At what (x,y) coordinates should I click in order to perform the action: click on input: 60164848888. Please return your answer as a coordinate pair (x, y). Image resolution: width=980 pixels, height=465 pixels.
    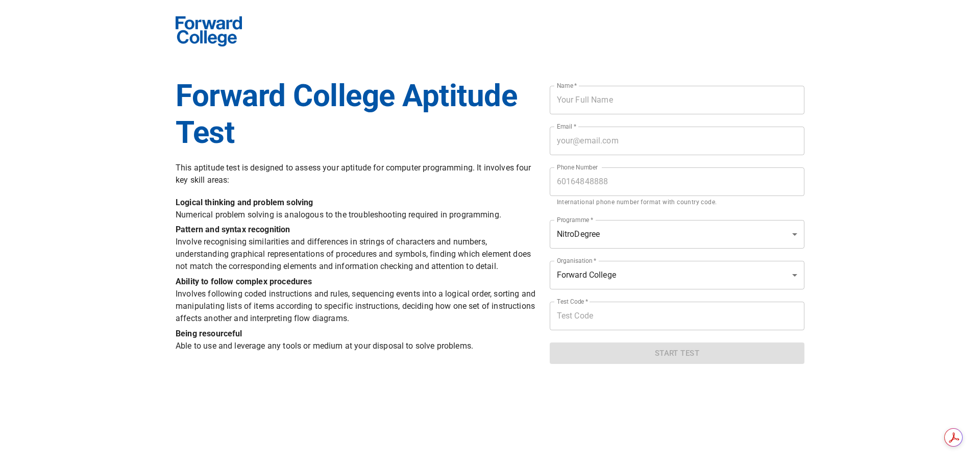
    Looking at the image, I should click on (677, 182).